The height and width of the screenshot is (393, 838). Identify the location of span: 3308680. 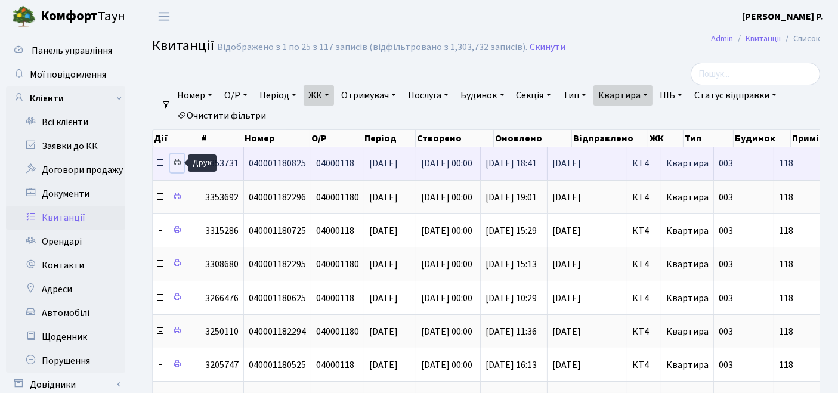
(222, 264).